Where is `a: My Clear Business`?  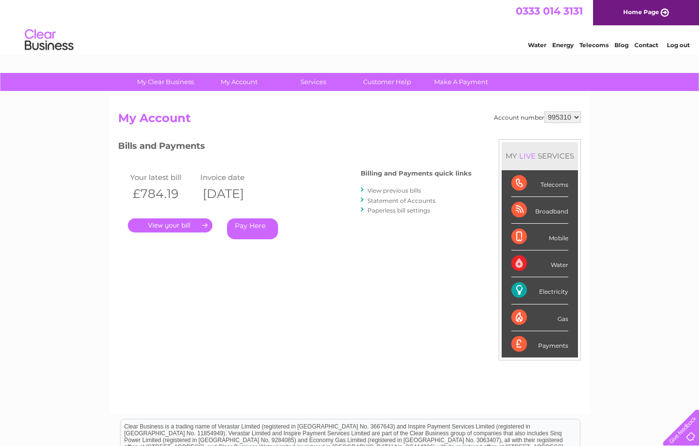 a: My Clear Business is located at coordinates (165, 82).